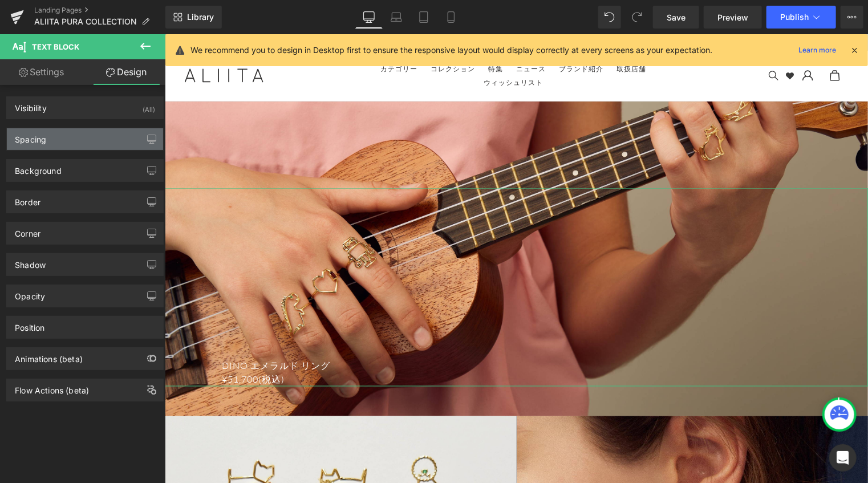 This screenshot has width=868, height=483. I want to click on span: Text Block, so click(55, 47).